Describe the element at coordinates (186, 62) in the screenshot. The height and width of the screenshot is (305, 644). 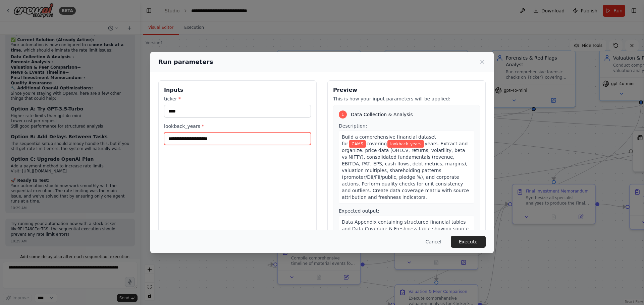
I see `h2: Run parameters` at that location.